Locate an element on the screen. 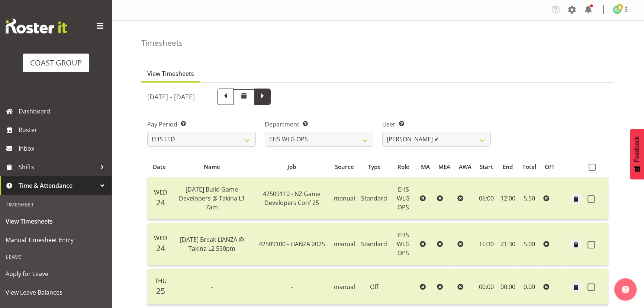 This screenshot has width=644, height=308. span: MEA is located at coordinates (444, 167).